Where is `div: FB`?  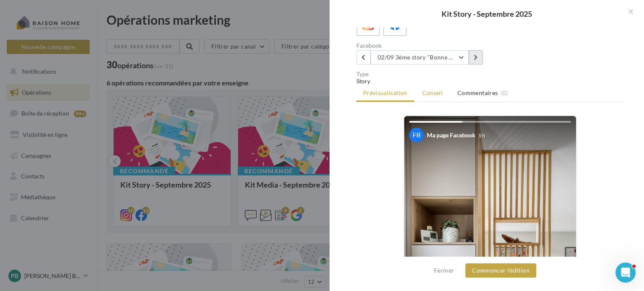 div: FB is located at coordinates (417, 135).